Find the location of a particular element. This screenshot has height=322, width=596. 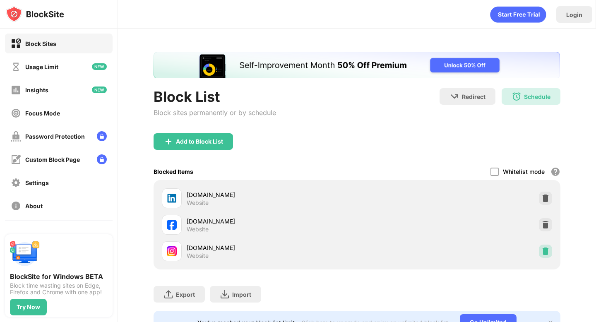

img: time-usage-off.svg is located at coordinates (16, 67).